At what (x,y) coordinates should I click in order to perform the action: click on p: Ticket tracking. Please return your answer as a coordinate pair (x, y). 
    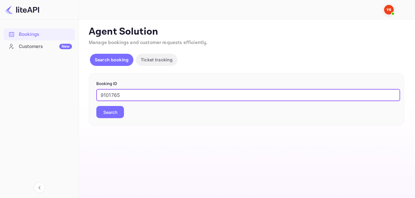
    Looking at the image, I should click on (156, 59).